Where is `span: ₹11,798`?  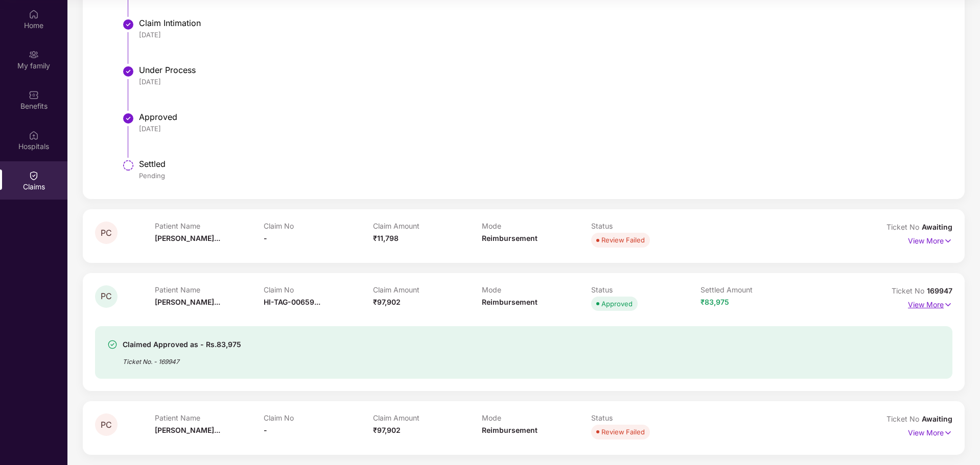 span: ₹11,798 is located at coordinates (386, 238).